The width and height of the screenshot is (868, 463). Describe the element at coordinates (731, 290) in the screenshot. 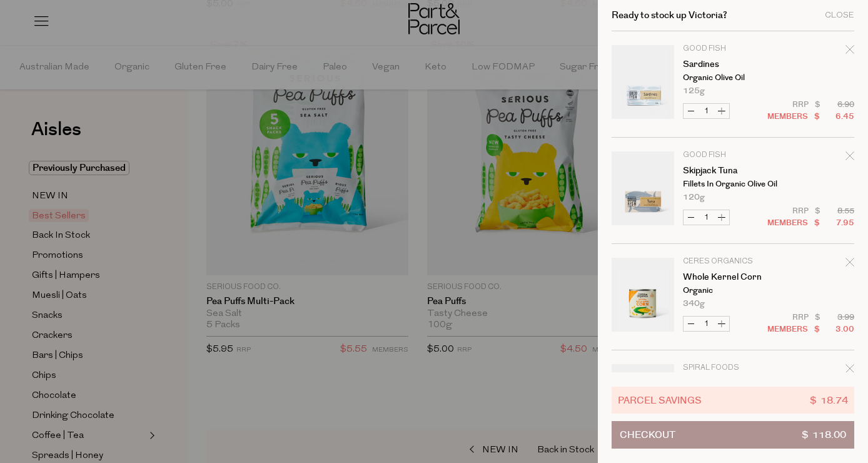

I see `p: Organic` at that location.